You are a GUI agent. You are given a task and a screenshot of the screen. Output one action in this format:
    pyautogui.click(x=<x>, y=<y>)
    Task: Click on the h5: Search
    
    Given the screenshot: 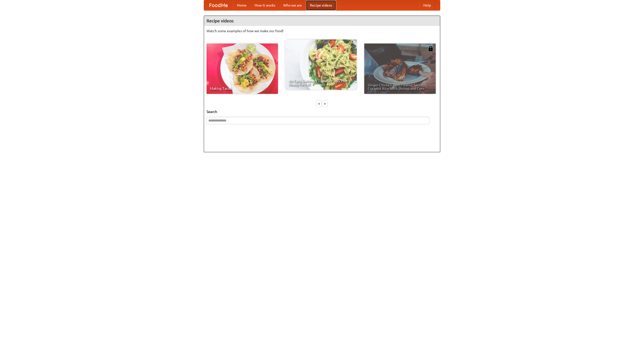 What is the action you would take?
    pyautogui.click(x=322, y=112)
    